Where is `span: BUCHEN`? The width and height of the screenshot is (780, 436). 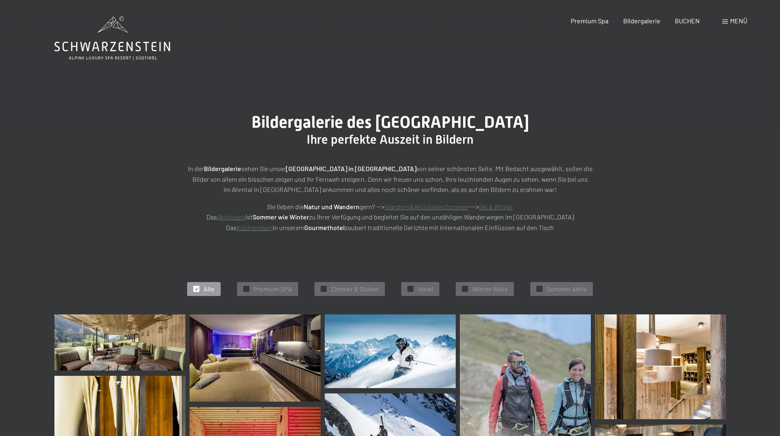
span: BUCHEN is located at coordinates (687, 20).